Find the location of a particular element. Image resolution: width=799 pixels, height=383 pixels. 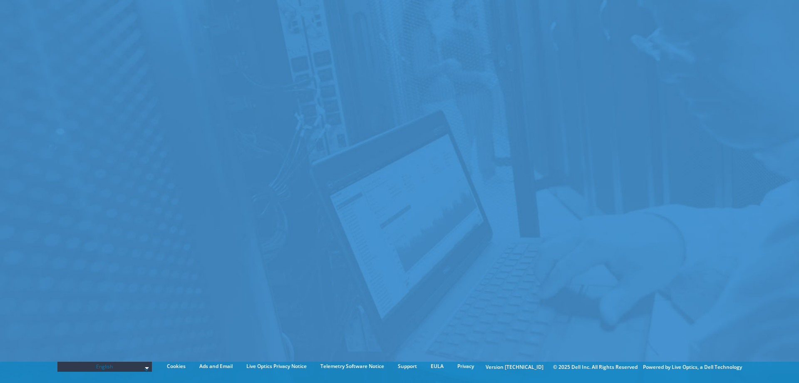

a: Cookies is located at coordinates (176, 366).